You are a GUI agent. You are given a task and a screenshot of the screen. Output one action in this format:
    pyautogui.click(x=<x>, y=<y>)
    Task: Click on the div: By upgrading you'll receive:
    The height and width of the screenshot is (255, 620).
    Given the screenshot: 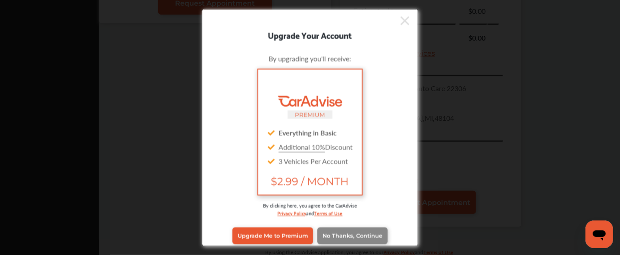 What is the action you would take?
    pyautogui.click(x=310, y=58)
    